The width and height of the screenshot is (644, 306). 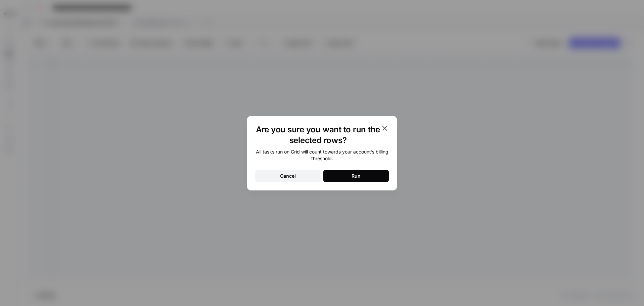 I want to click on div: All tasks run on Grid will count towards your account’s billing threshold., so click(x=322, y=155).